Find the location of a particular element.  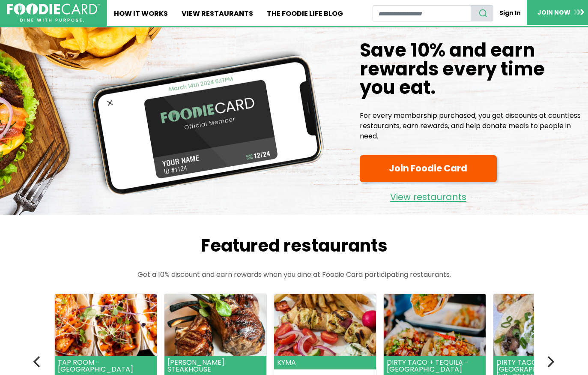

a: View restaurants is located at coordinates (428, 195).